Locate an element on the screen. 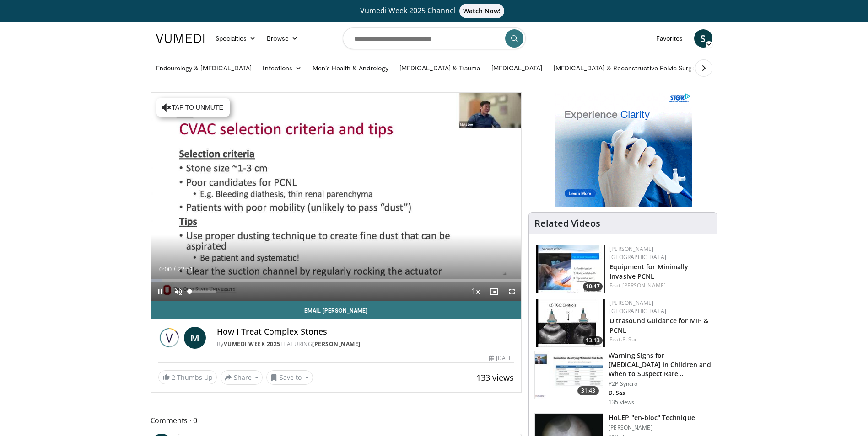 This screenshot has height=436, width=868. div: Volume Level is located at coordinates (203, 291).